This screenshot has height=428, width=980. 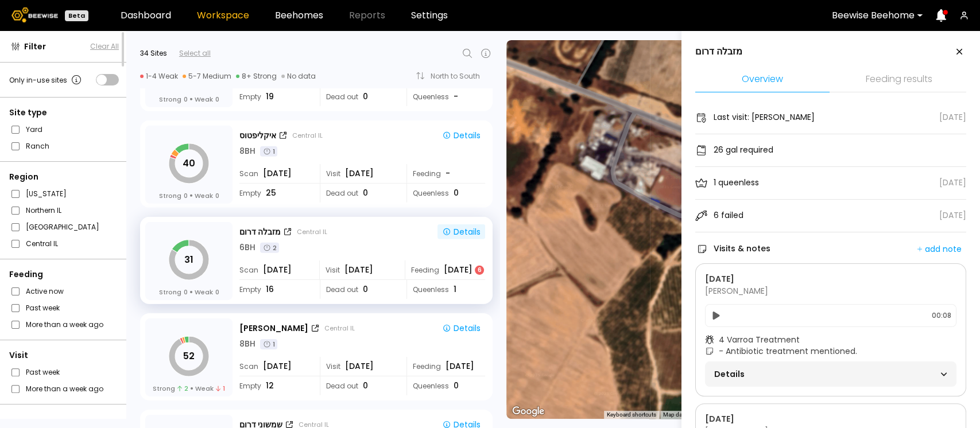 What do you see at coordinates (773, 374) in the screenshot?
I see `span: Details` at bounding box center [773, 374].